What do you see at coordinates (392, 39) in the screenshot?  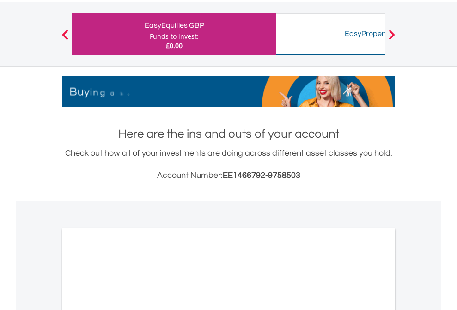 I see `button: Next` at bounding box center [392, 39].